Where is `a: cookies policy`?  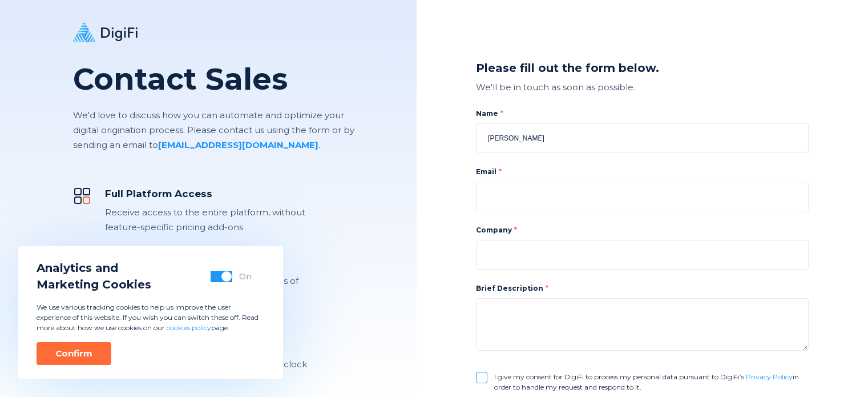 a: cookies policy is located at coordinates (189, 328).